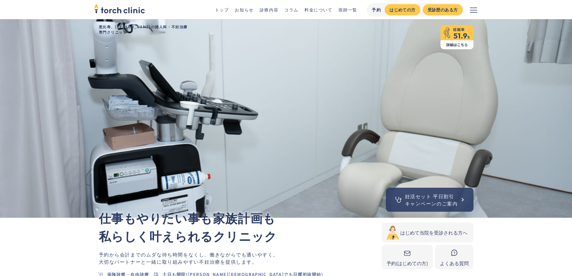 This screenshot has width=572, height=276. Describe the element at coordinates (120, 10) in the screenshot. I see `a: home` at that location.